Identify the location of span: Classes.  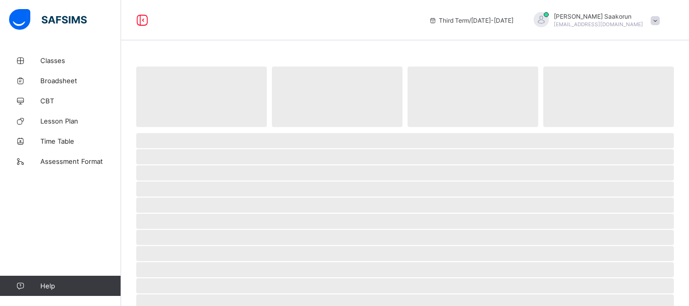
(81, 60).